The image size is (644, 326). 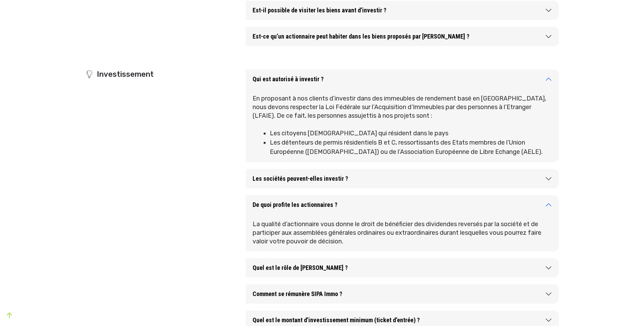 What do you see at coordinates (402, 79) in the screenshot?
I see `button: Qui est autorisé à investir ?` at bounding box center [402, 79].